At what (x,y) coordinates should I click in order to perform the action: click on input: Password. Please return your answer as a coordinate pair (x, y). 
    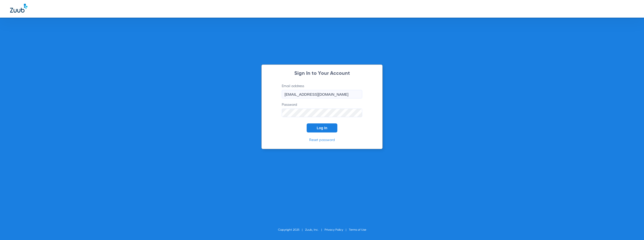
    Looking at the image, I should click on (322, 113).